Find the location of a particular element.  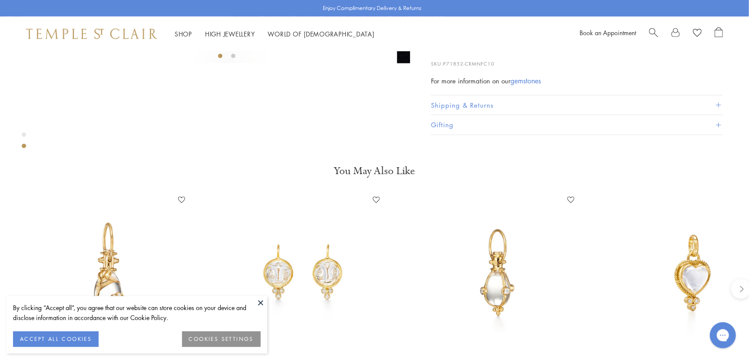

img: Temple St. Clair is located at coordinates (92, 34).